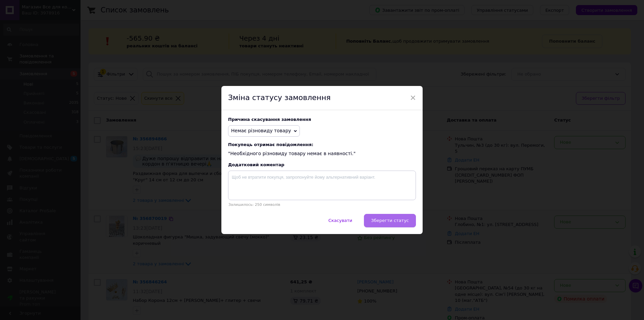  What do you see at coordinates (322, 119) in the screenshot?
I see `div: Причина скасування замовлення` at bounding box center [322, 119].